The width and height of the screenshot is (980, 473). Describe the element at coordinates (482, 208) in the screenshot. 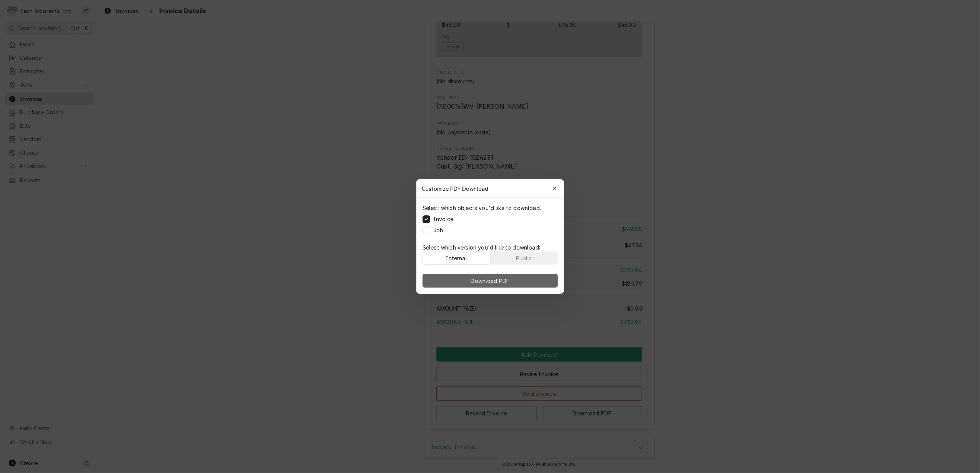

I see `p: Select which objects you'd like to download:` at that location.